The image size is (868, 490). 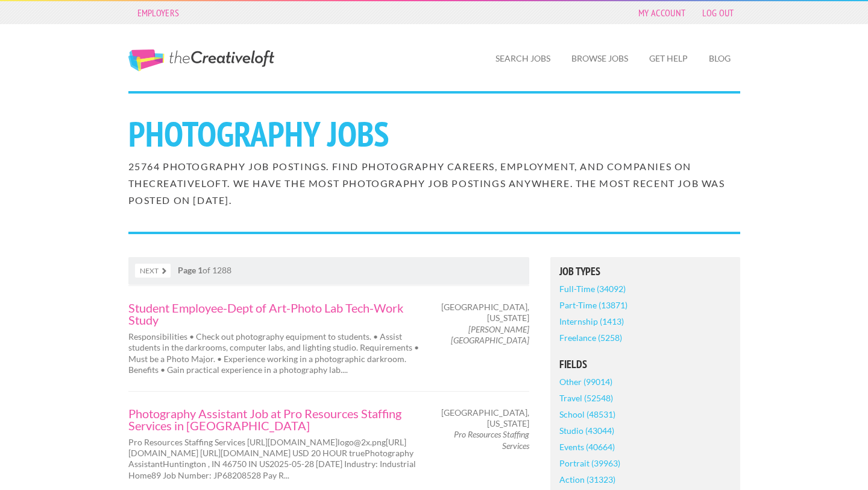 I want to click on a: The Creative Loft, so click(x=201, y=60).